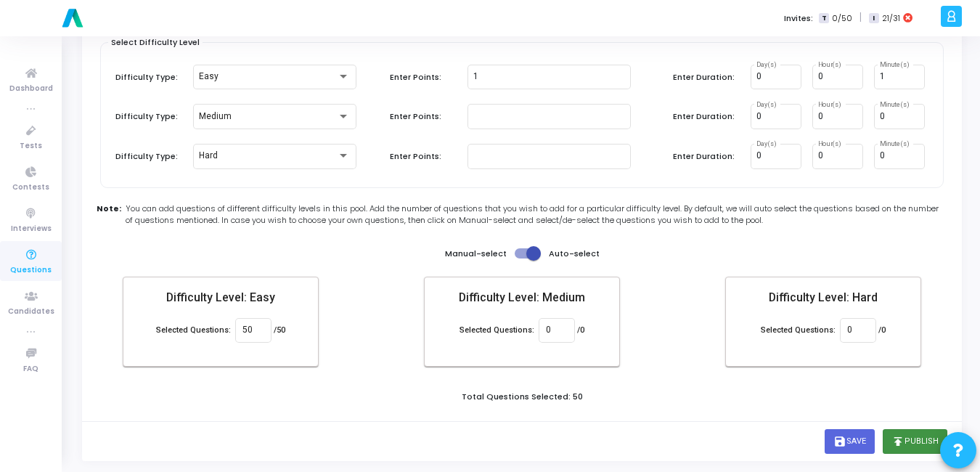 The width and height of the screenshot is (980, 472). What do you see at coordinates (215, 116) in the screenshot?
I see `span: Medium` at bounding box center [215, 116].